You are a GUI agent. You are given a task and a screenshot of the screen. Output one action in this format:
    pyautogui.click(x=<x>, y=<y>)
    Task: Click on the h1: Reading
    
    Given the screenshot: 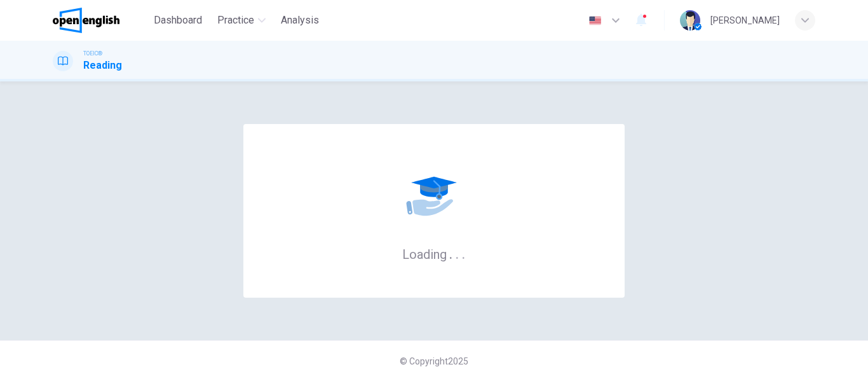 What is the action you would take?
    pyautogui.click(x=103, y=66)
    